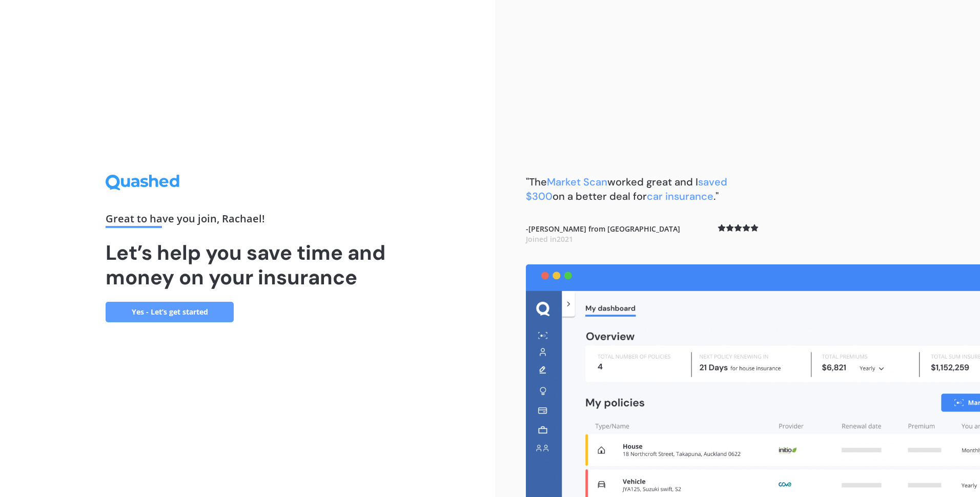 The image size is (980, 497). I want to click on b: "The worked great and I on a better deal for .", so click(626, 189).